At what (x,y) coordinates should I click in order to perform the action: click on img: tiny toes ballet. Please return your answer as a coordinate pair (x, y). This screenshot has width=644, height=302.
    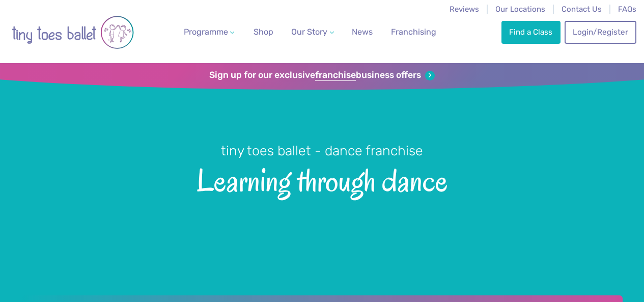
    Looking at the image, I should click on (73, 32).